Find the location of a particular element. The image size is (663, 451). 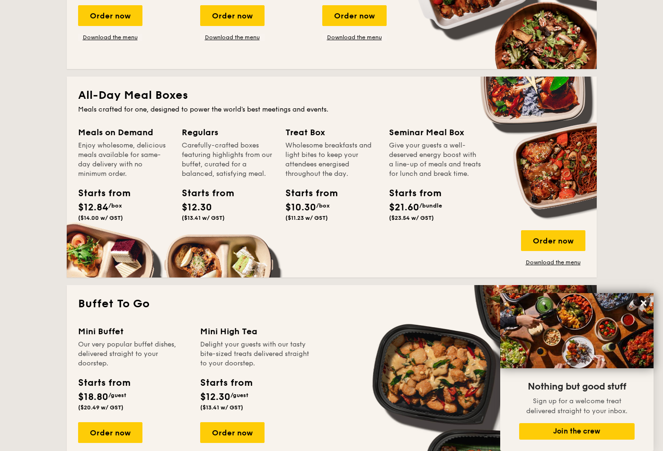

div: Mini High Tea is located at coordinates (255, 332).